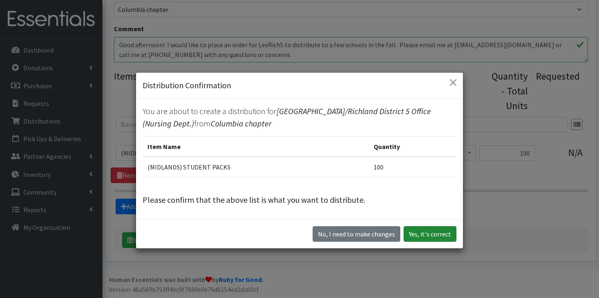 This screenshot has height=298, width=599. I want to click on button: Yes, it's correct, so click(430, 234).